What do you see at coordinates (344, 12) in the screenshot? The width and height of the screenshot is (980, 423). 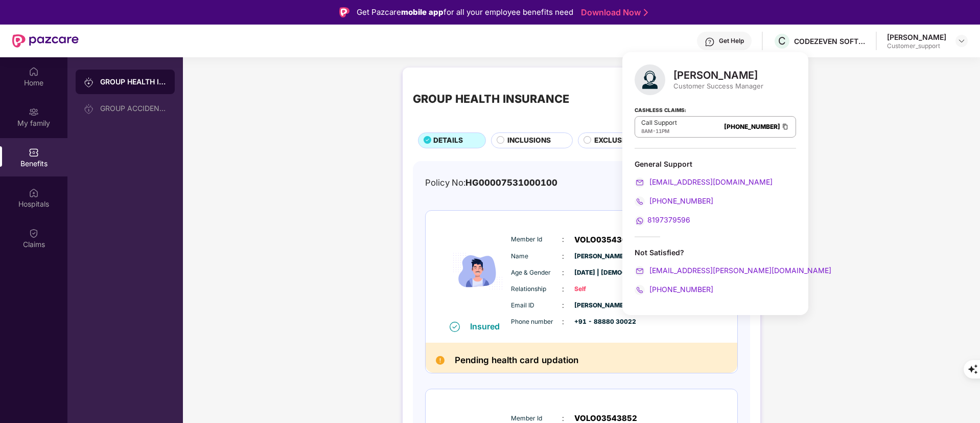 I see `img: Logo` at bounding box center [344, 12].